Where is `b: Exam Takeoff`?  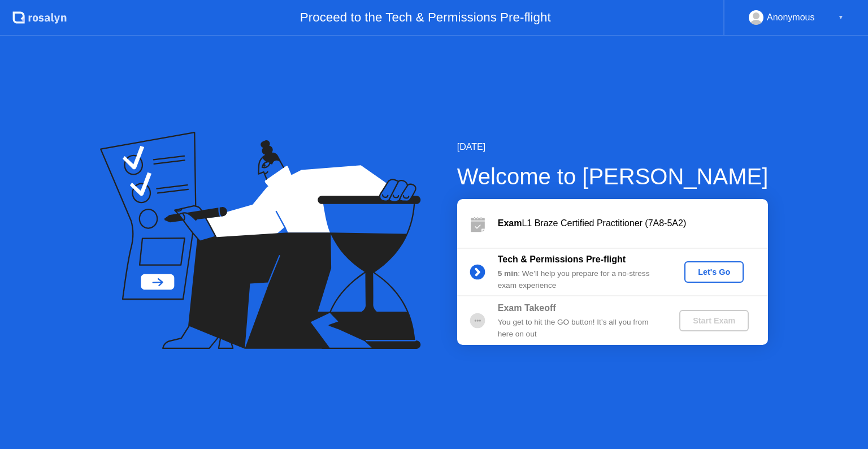 b: Exam Takeoff is located at coordinates (527, 308).